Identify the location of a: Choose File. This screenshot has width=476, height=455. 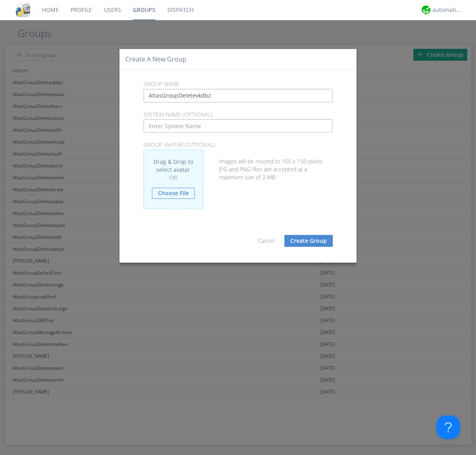
(173, 193).